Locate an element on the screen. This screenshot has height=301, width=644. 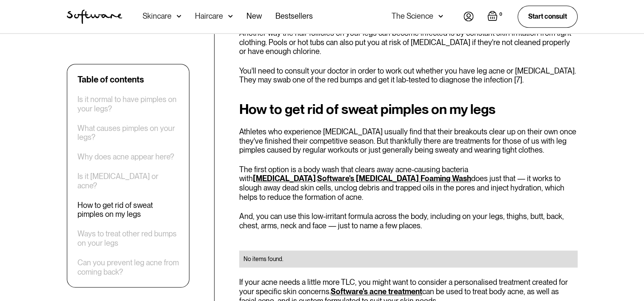
div: Skincare is located at coordinates (157, 16).